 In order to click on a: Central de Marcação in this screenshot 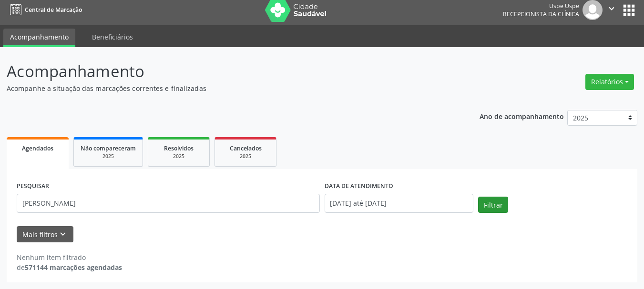, I will do `click(44, 9)`.